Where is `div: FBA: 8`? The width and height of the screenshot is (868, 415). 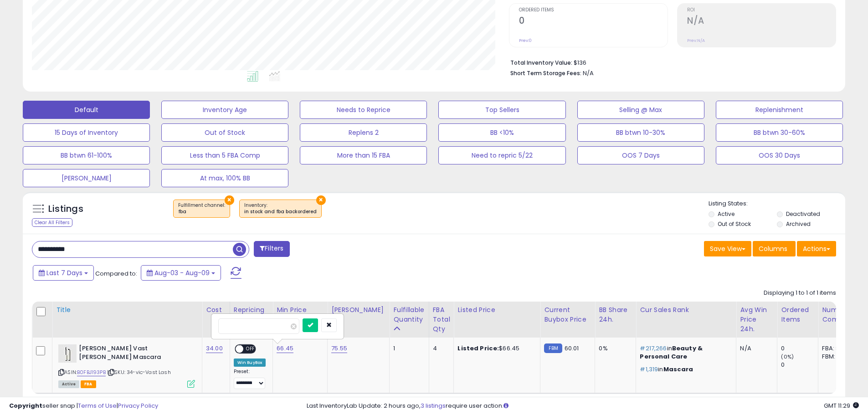
div: FBA: 8 is located at coordinates (837, 348).